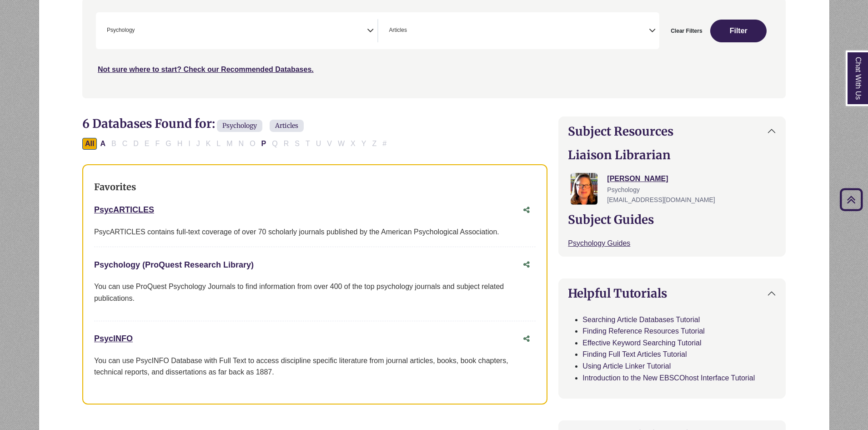 Image resolution: width=868 pixels, height=430 pixels. I want to click on h2: Subject Guides, so click(672, 219).